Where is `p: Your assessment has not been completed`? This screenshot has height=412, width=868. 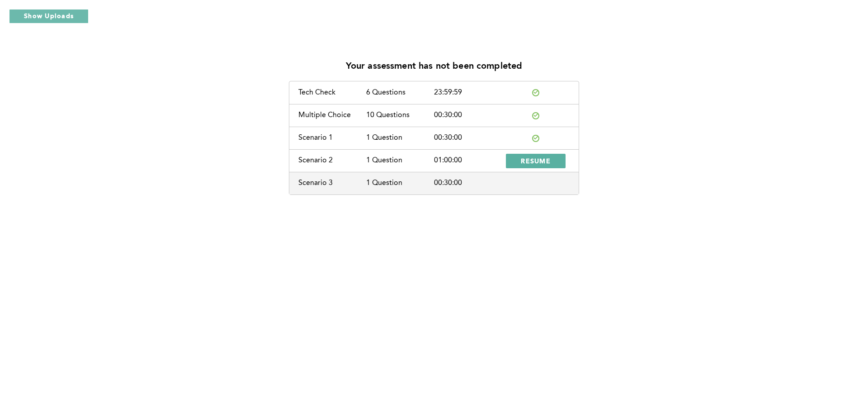
p: Your assessment has not been completed is located at coordinates (434, 66).